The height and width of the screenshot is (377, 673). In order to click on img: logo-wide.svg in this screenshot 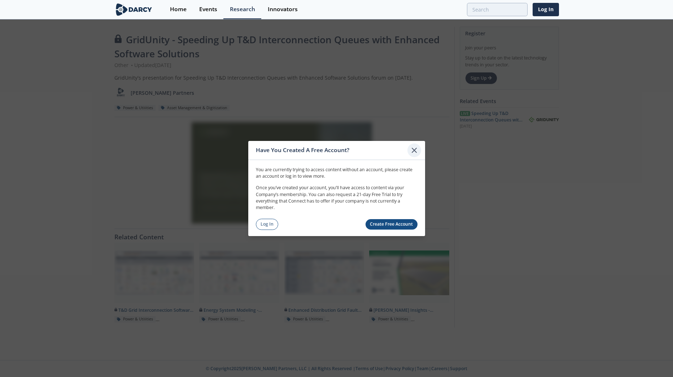, I will do `click(134, 9)`.